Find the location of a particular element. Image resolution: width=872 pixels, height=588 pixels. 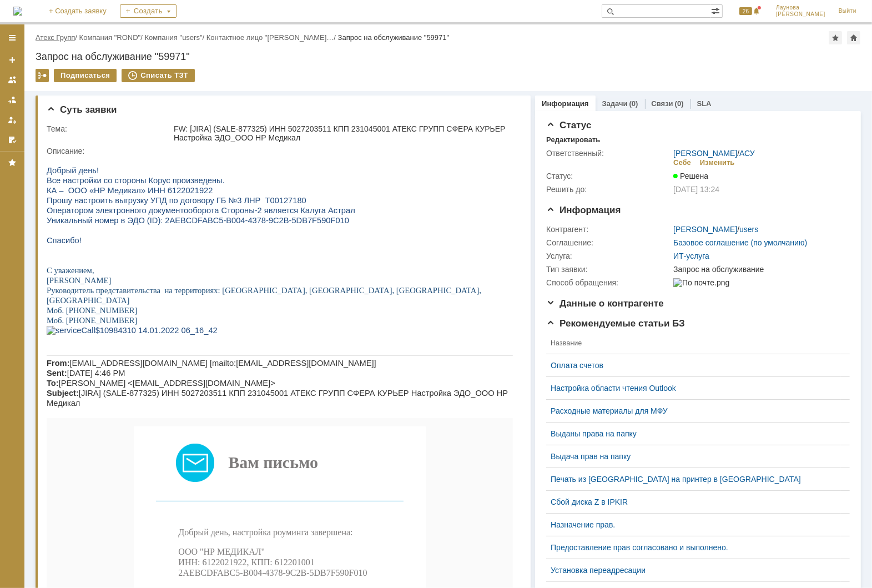

div: Сделать домашней страницей is located at coordinates (854, 38).